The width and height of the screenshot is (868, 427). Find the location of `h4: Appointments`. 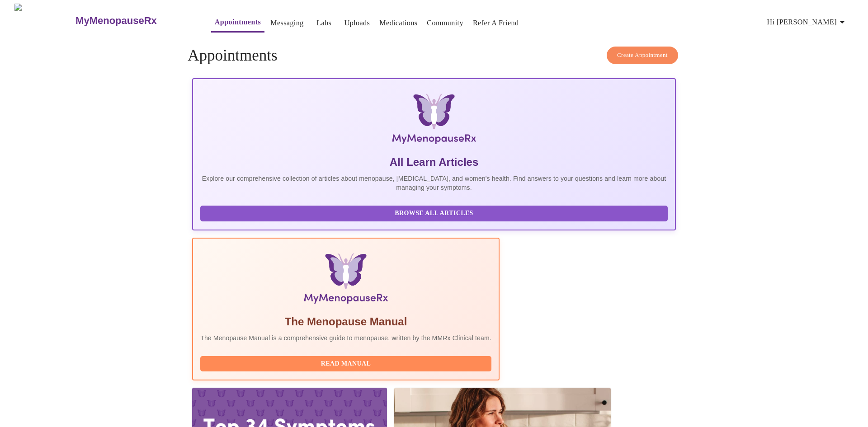

h4: Appointments is located at coordinates (434, 55).